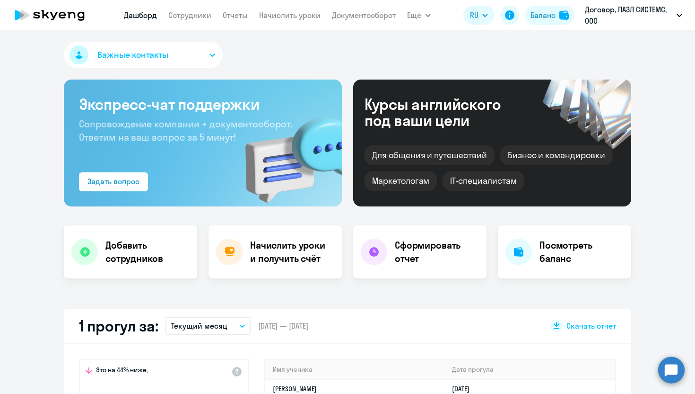 Image resolution: width=695 pixels, height=394 pixels. I want to click on div: Баланс, so click(543, 15).